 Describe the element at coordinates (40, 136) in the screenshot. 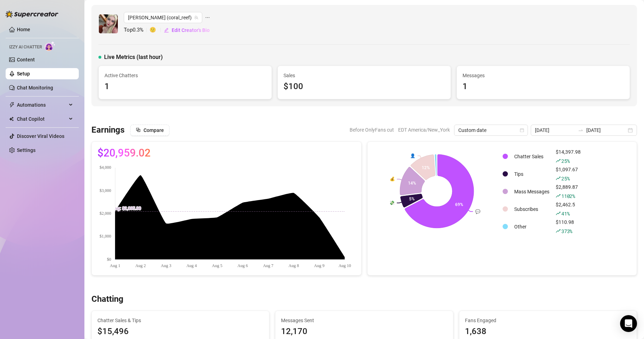

I see `a: Discover Viral Videos` at that location.